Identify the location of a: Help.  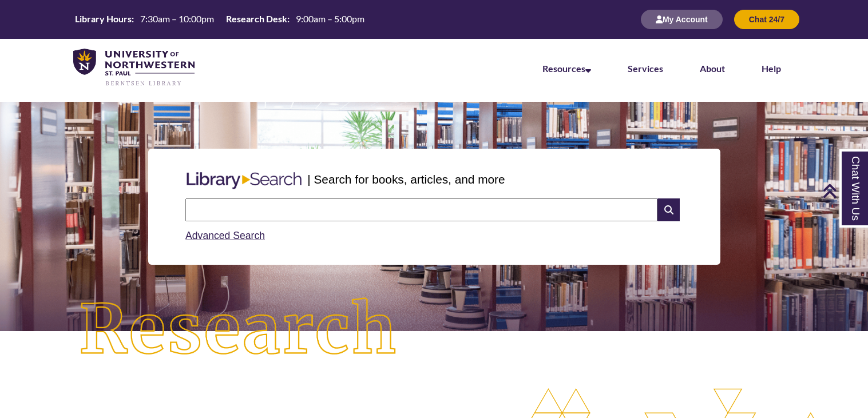
(771, 68).